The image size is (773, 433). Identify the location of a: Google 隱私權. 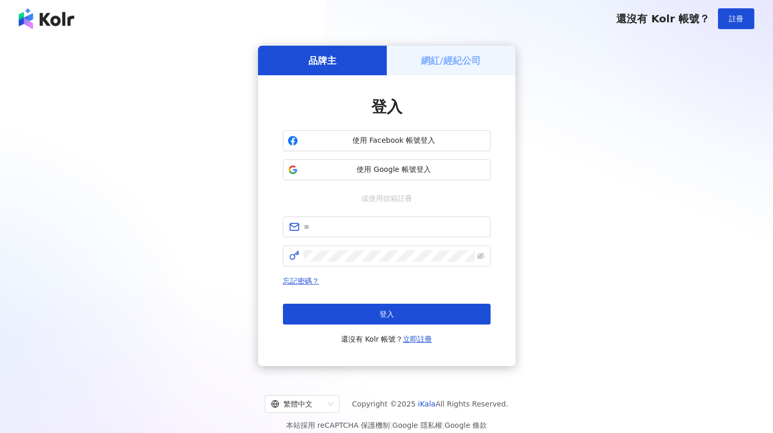
(417, 425).